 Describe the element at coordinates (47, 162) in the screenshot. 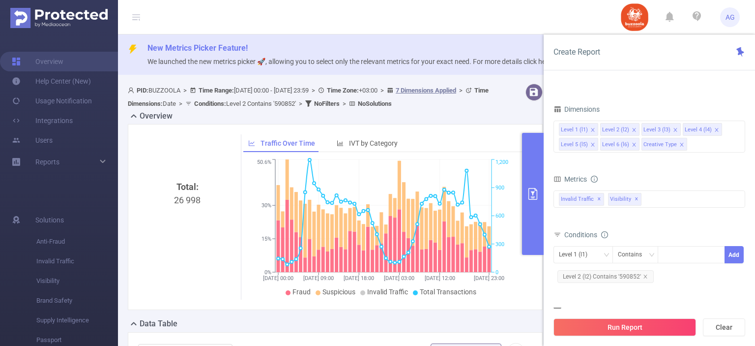

I see `span: Reports` at that location.